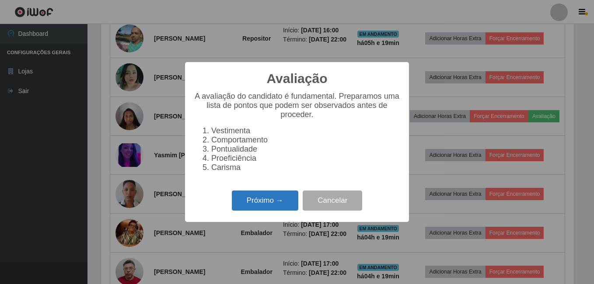 The width and height of the screenshot is (594, 284). What do you see at coordinates (297, 105) in the screenshot?
I see `p: A avaliação do candidato é fundamental. Preparamos uma lista de pontos que podem ser observados a...` at bounding box center [297, 105].